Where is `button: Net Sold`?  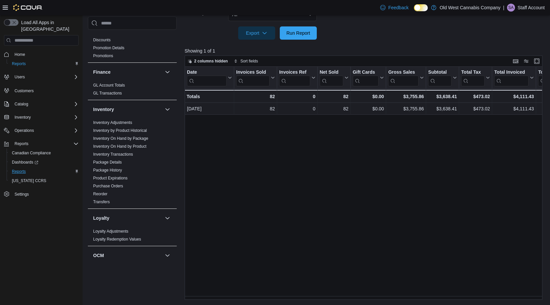 button: Net Sold is located at coordinates (334, 78).